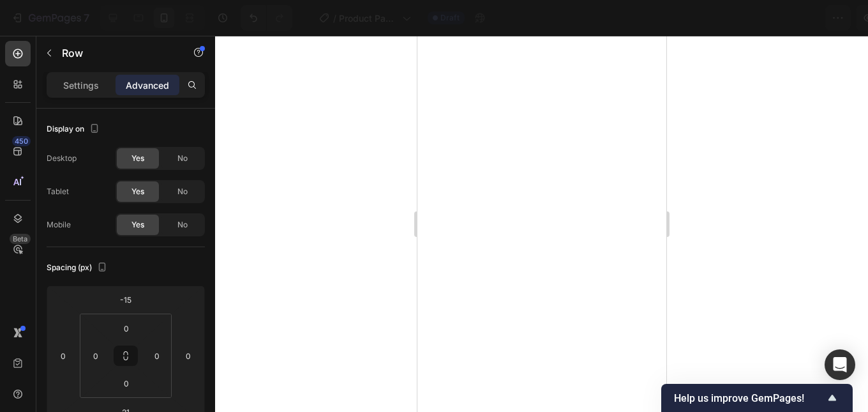 Image resolution: width=868 pixels, height=412 pixels. Describe the element at coordinates (78, 267) in the screenshot. I see `div: Spacing (px)` at that location.